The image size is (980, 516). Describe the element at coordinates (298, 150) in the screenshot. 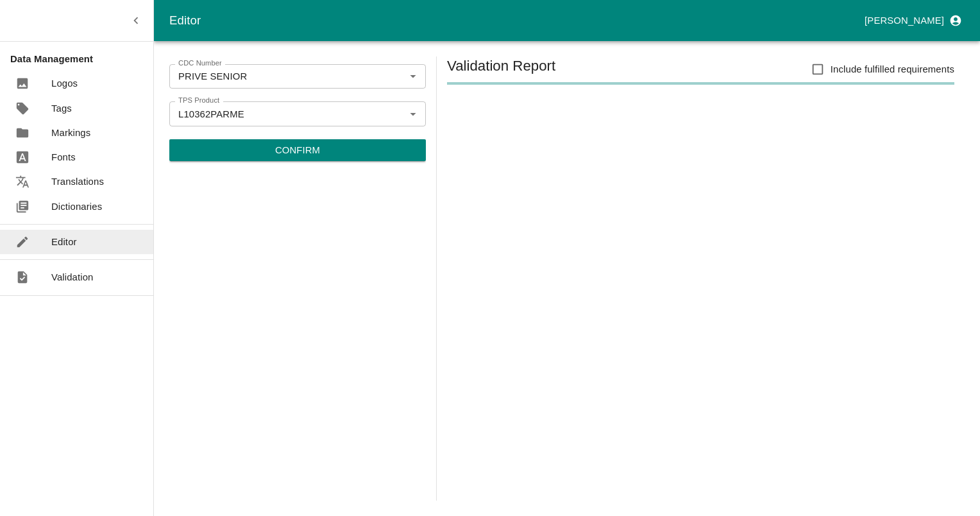

I see `button: Confirm` at that location.